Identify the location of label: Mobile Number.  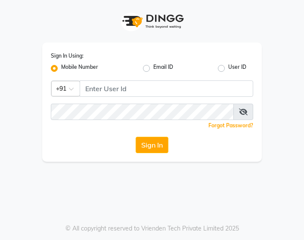
(80, 69).